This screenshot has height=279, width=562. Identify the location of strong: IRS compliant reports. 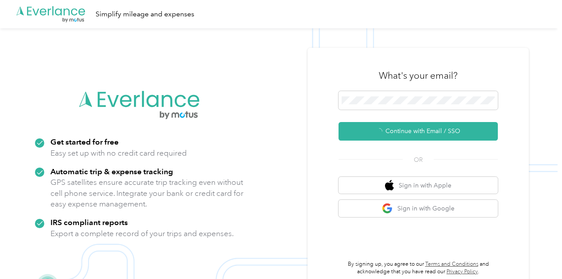
(89, 222).